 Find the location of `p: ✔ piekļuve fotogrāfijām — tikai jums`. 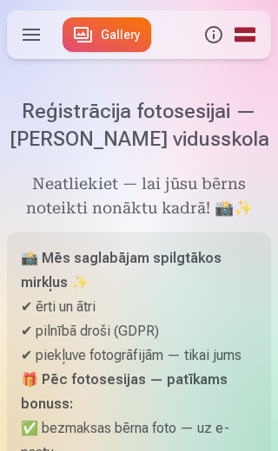

p: ✔ piekļuve fotogrāfijām — tikai jums is located at coordinates (139, 356).